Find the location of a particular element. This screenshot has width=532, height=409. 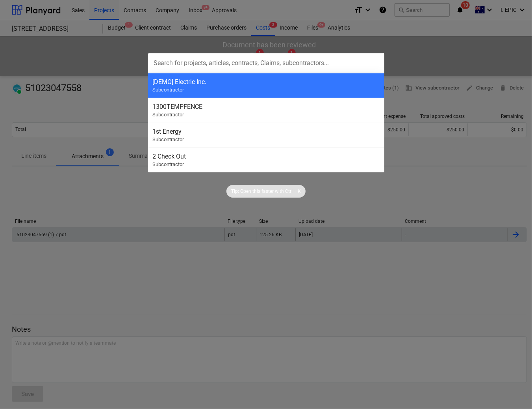

div: Tip:Open this faster withCtrl + K is located at coordinates (266, 191).